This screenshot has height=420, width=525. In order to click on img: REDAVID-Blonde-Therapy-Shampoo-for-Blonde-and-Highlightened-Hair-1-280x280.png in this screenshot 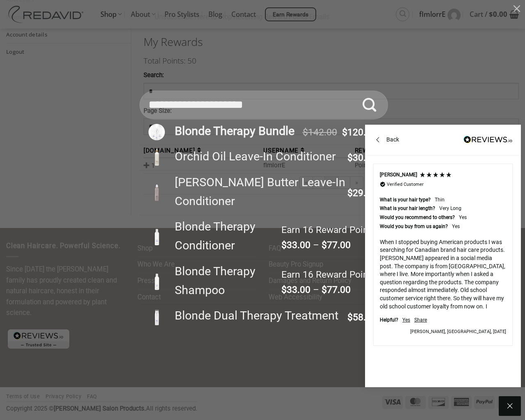, I will do `click(157, 281)`.